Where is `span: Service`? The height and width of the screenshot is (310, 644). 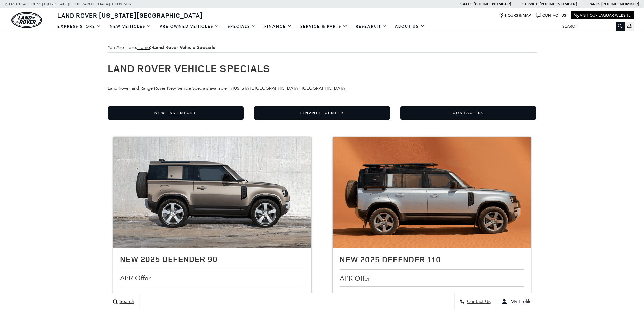 span: Service is located at coordinates (529, 4).